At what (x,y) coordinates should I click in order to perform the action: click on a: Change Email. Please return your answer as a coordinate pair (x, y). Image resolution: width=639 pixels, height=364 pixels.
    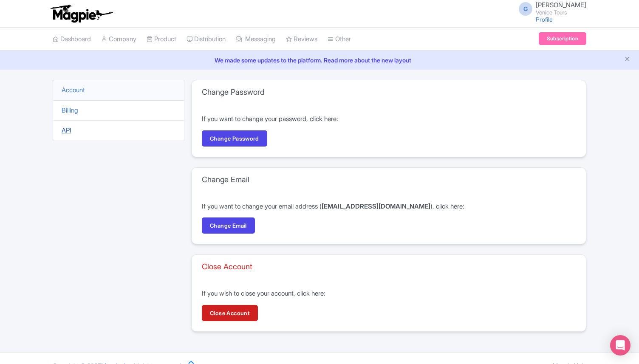
    Looking at the image, I should click on (228, 225).